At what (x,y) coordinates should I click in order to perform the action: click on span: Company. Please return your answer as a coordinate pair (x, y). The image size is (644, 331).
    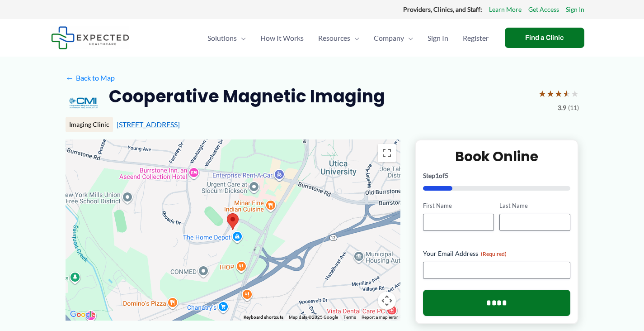
    Looking at the image, I should click on (389, 38).